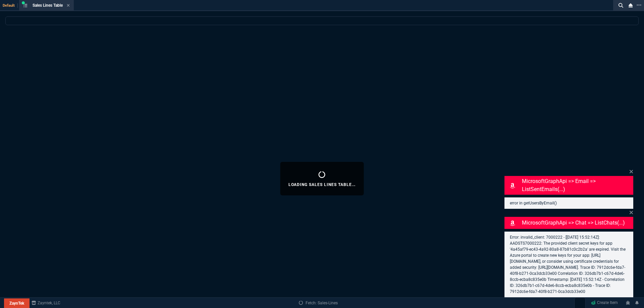 The width and height of the screenshot is (644, 308). What do you see at coordinates (569, 203) in the screenshot?
I see `p: error in getUsersByEmail()` at bounding box center [569, 203].